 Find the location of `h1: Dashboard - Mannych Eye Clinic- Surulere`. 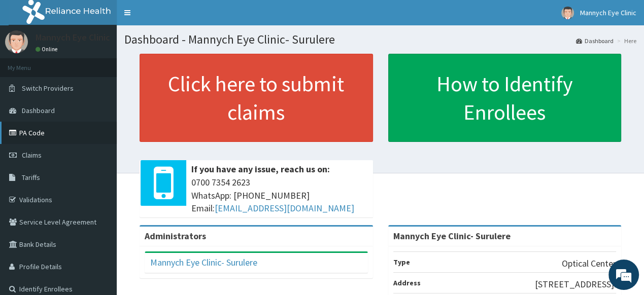

h1: Dashboard - Mannych Eye Clinic- Surulere is located at coordinates (380, 40).